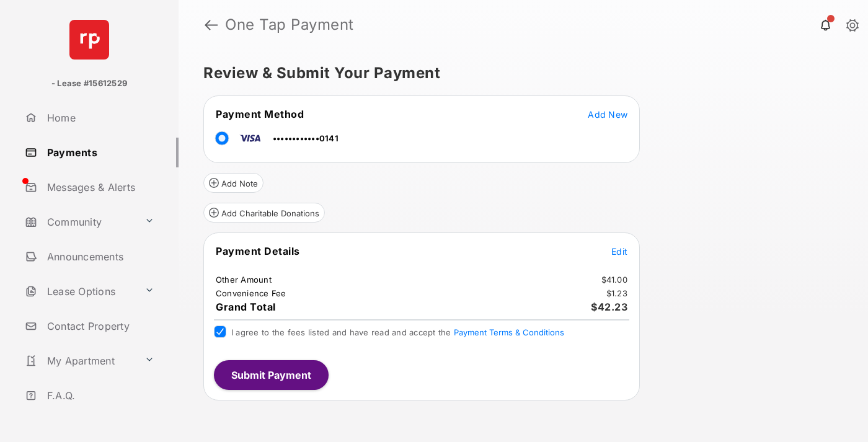  What do you see at coordinates (271, 375) in the screenshot?
I see `button: Submit Payment` at bounding box center [271, 375].